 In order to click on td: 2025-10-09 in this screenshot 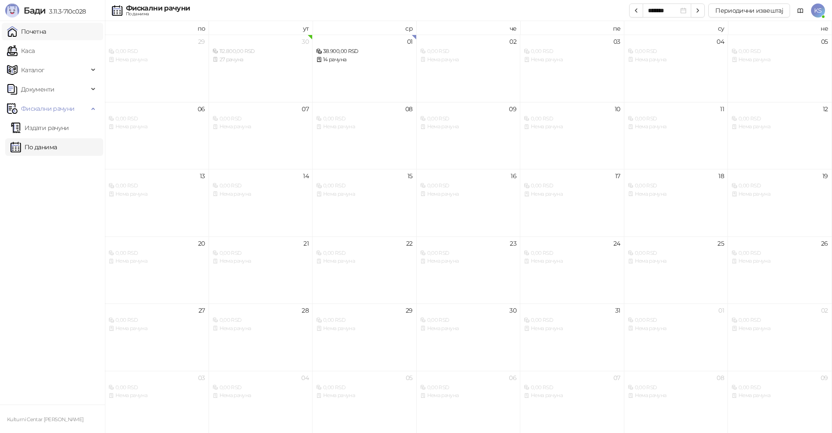, I will do `click(469, 136)`.